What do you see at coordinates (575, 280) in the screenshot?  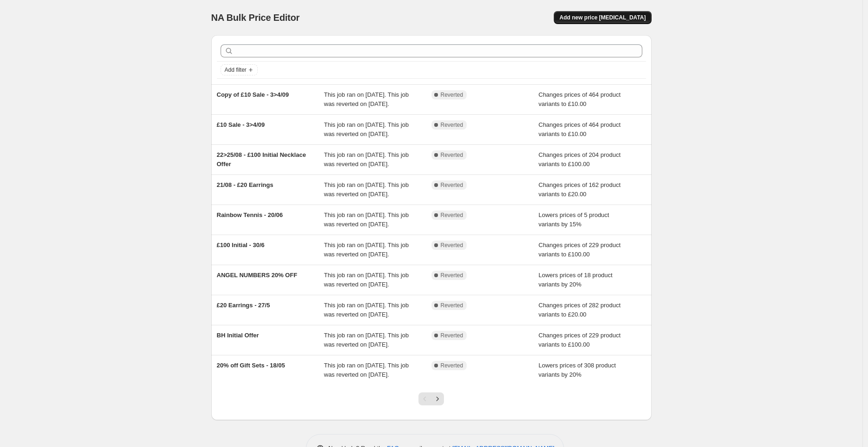 I see `span: Lowers prices of 18 product variants by 20%` at bounding box center [575, 280].